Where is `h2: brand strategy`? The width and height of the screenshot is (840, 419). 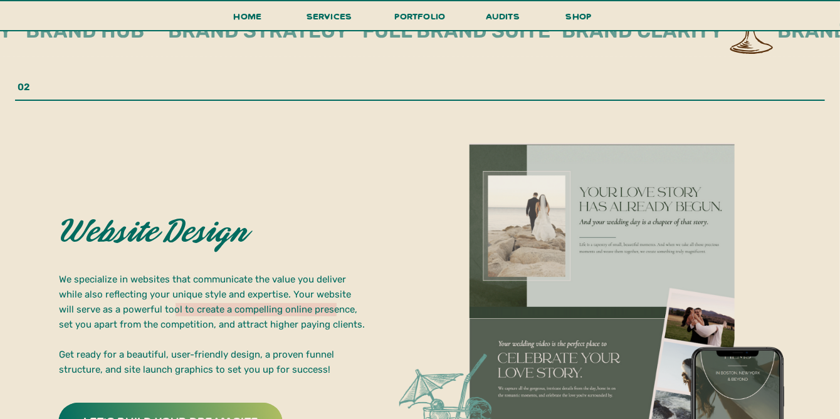
h2: brand strategy is located at coordinates (260, 31).